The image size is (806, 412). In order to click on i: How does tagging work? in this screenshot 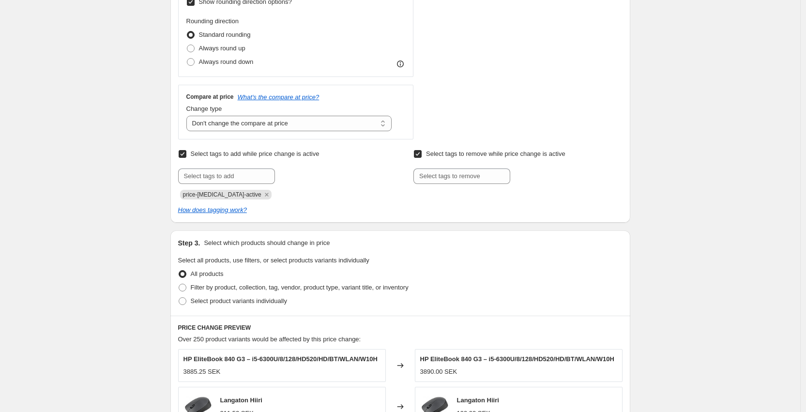, I will do `click(213, 210)`.